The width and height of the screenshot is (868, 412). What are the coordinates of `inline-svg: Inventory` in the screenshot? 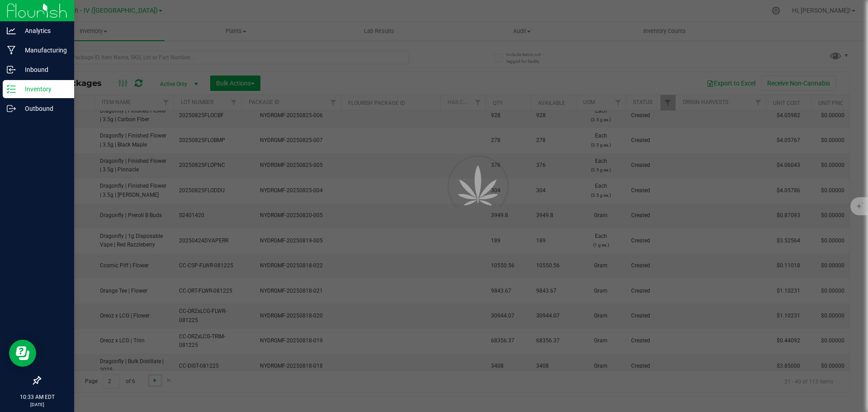 It's located at (12, 89).